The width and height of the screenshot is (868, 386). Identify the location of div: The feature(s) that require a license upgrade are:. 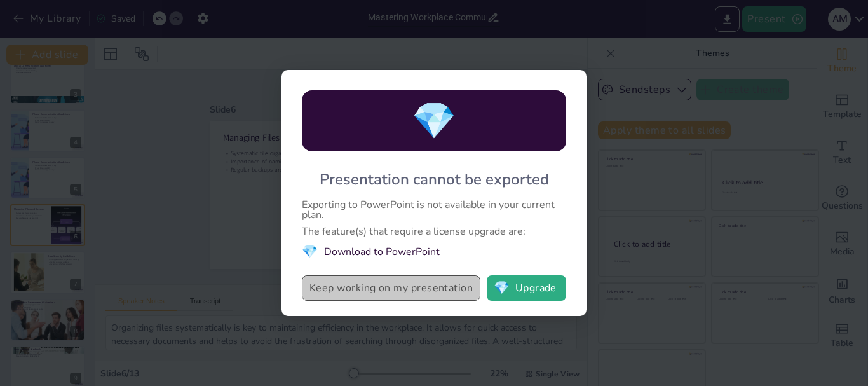
(434, 231).